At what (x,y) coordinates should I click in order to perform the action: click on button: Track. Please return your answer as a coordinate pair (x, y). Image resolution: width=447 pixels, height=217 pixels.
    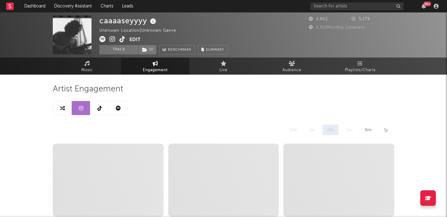
    Looking at the image, I should click on (119, 50).